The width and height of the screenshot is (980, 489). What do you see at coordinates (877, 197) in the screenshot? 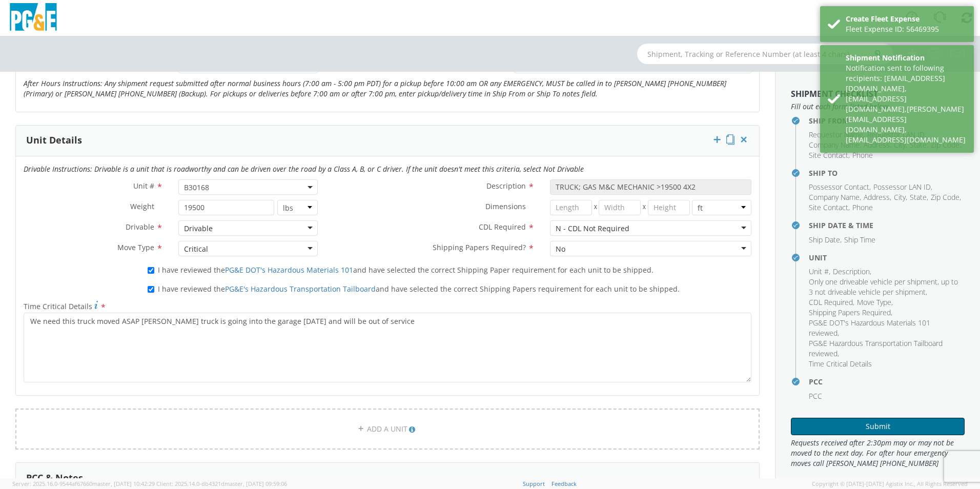
I see `span: Address` at bounding box center [877, 197].